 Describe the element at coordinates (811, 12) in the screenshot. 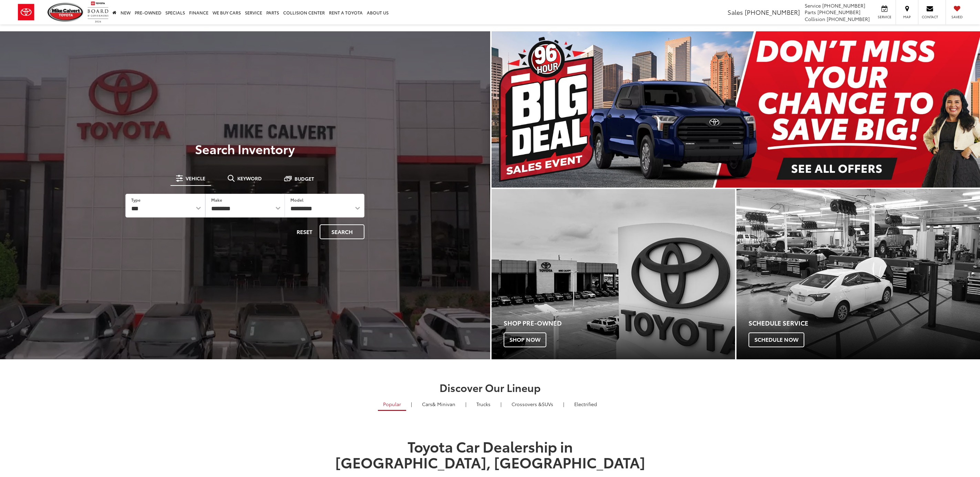

I see `span: Parts` at that location.